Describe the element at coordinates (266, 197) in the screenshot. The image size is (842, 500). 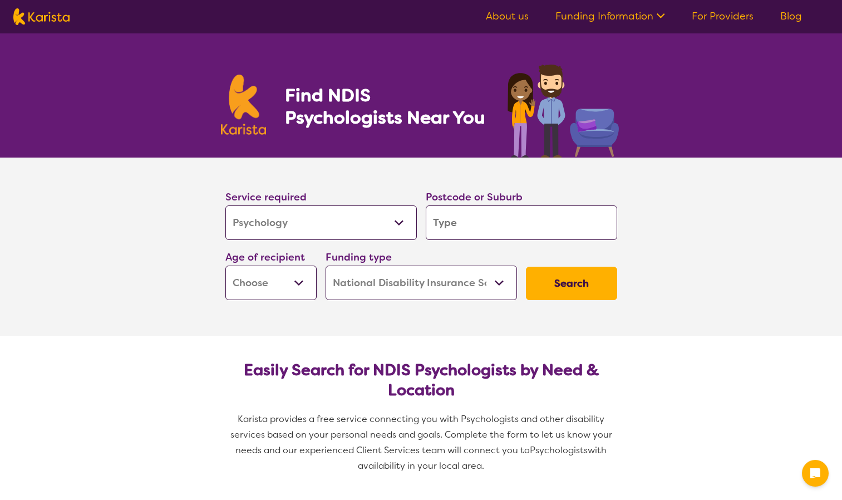
I see `label: Service required` at that location.